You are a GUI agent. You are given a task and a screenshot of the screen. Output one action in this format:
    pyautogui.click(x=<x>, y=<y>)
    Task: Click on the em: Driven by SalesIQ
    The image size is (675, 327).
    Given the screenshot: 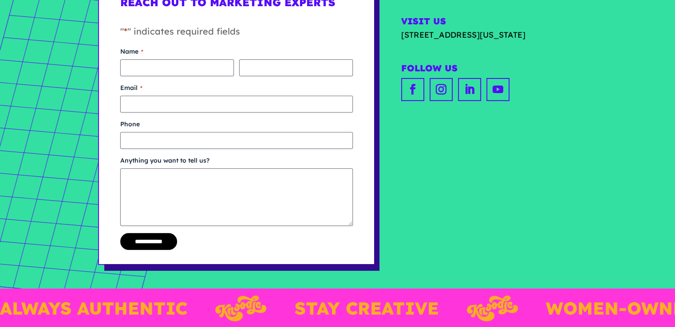 What is the action you would take?
    pyautogui.click(x=91, y=220)
    